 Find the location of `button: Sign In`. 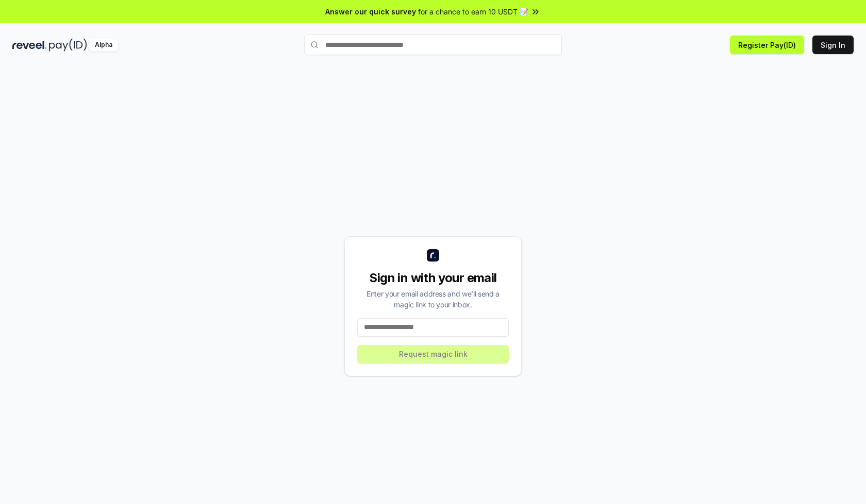

button: Sign In is located at coordinates (833, 45).